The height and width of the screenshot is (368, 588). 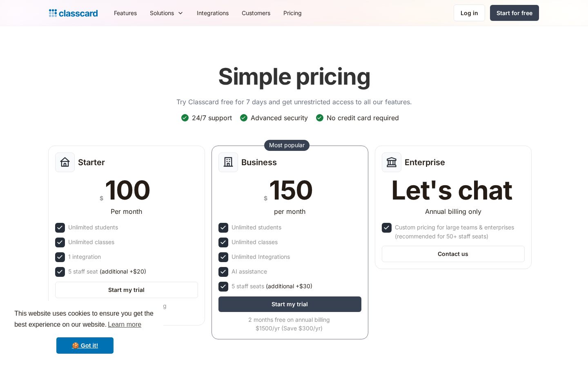 What do you see at coordinates (514, 13) in the screenshot?
I see `a: Start for free` at bounding box center [514, 13].